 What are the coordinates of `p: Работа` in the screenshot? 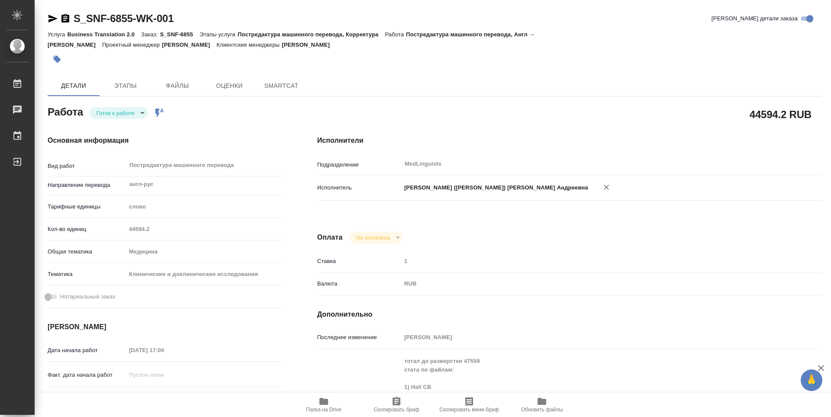 It's located at (395, 34).